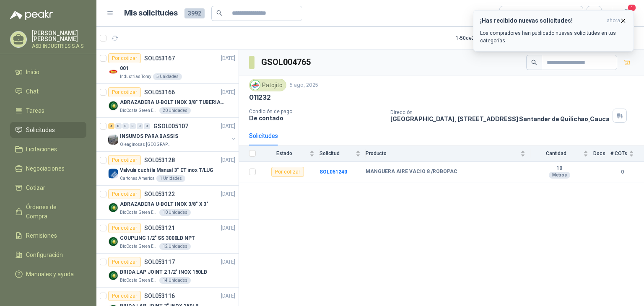 The image size is (644, 306). Describe the element at coordinates (44, 255) in the screenshot. I see `span: Configuración` at that location.